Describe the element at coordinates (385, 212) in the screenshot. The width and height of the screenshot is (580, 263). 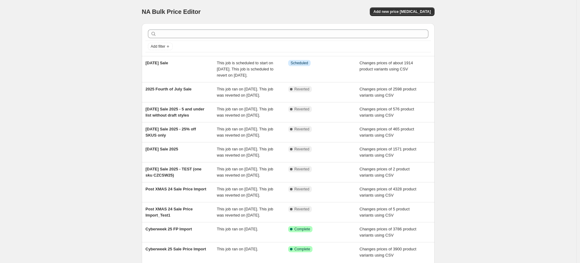
I see `span: Changes prices of 5 product variants using CSV` at that location.